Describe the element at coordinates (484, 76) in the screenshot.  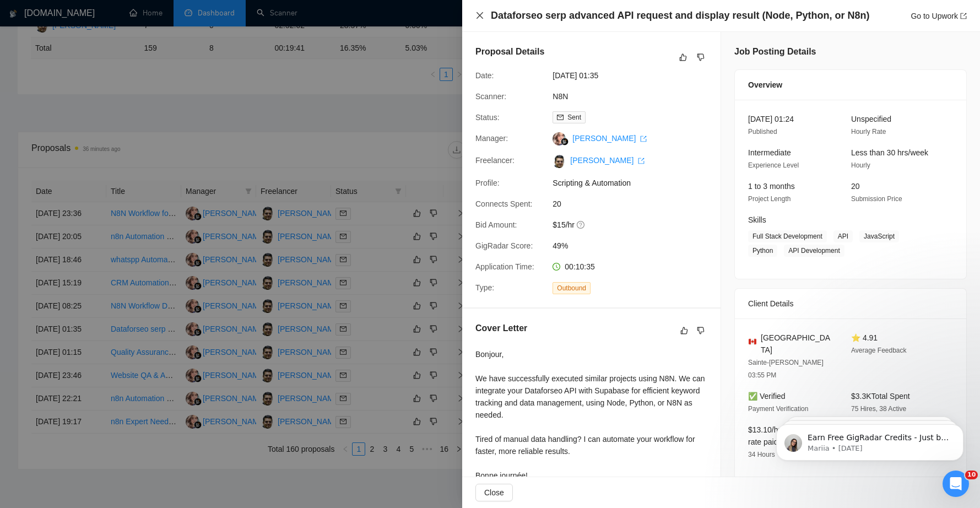
I see `span: Date:` at that location.